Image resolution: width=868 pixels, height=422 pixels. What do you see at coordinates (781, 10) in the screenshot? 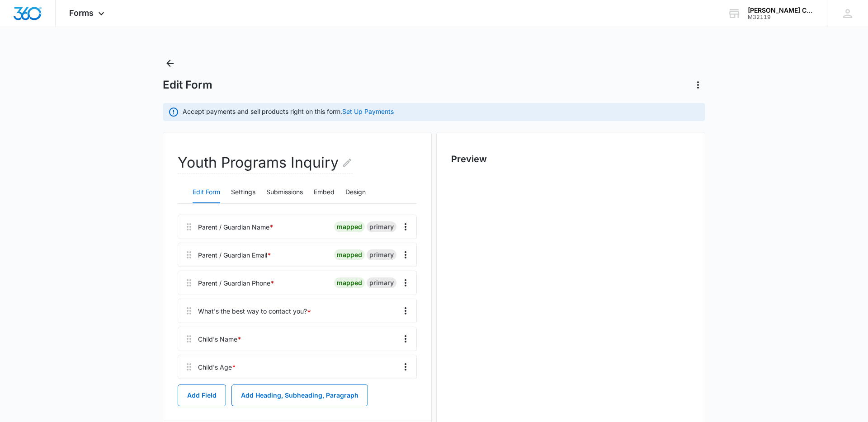
I see `div: account name` at bounding box center [781, 10].